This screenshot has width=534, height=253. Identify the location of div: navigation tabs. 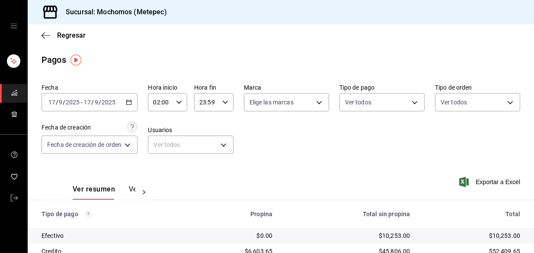
(104, 192).